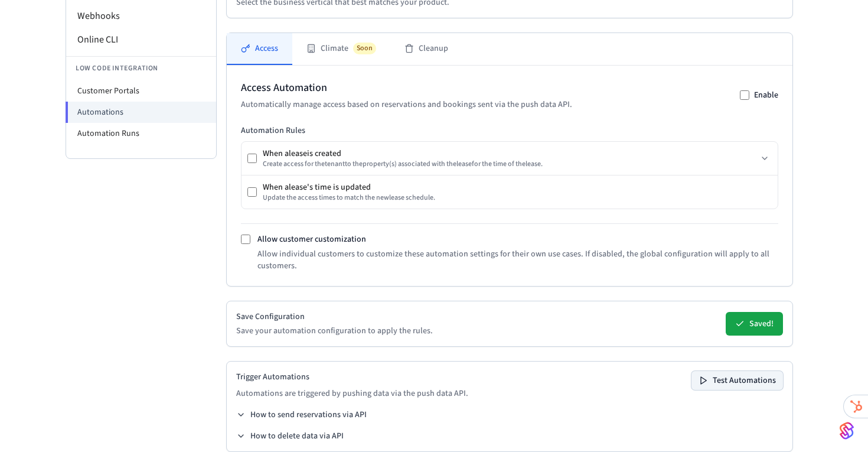 Image resolution: width=868 pixels, height=452 pixels. Describe the element at coordinates (141, 16) in the screenshot. I see `li: Webhooks` at that location.